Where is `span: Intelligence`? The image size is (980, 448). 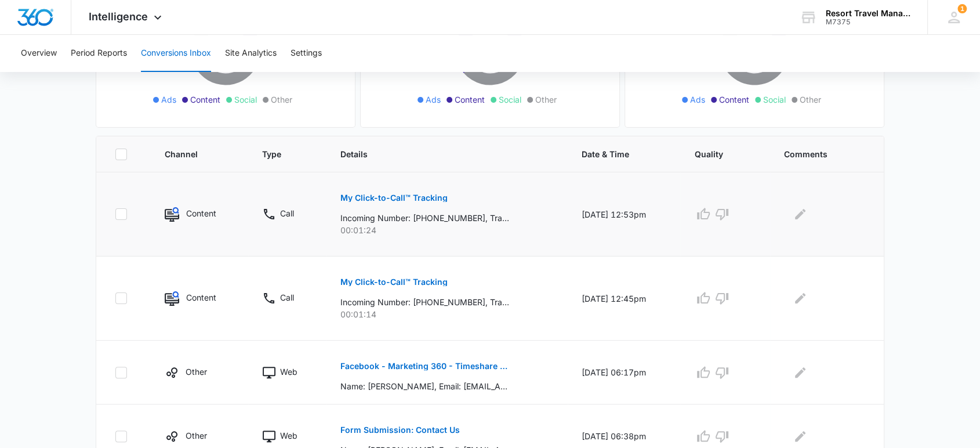 span: Intelligence is located at coordinates (118, 16).